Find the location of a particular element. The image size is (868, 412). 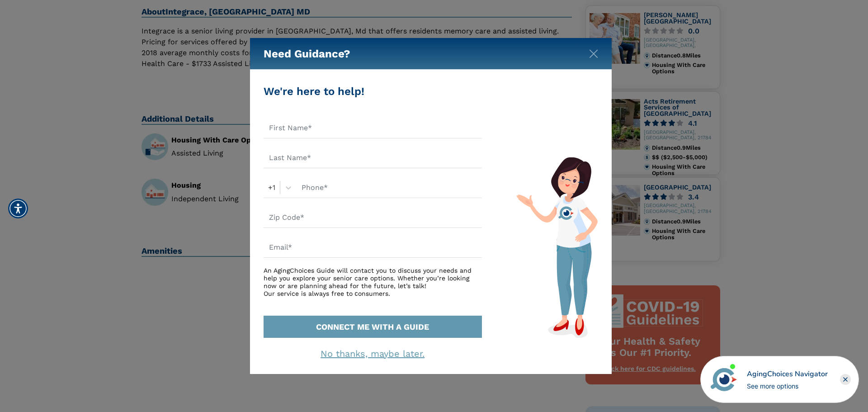

div: An AgingChoices Guide will contact you to discuss your needs and help you explore your senior car... is located at coordinates (373, 282).